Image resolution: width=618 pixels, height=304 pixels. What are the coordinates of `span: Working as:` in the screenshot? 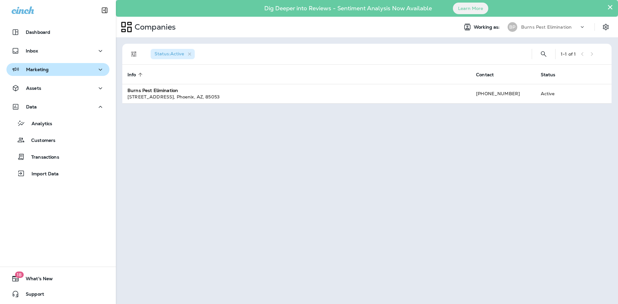 It's located at (487, 27).